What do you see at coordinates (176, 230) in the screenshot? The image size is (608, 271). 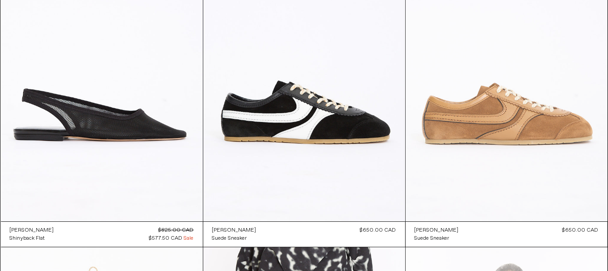 I see `s: $825.00 CAD` at bounding box center [176, 230].